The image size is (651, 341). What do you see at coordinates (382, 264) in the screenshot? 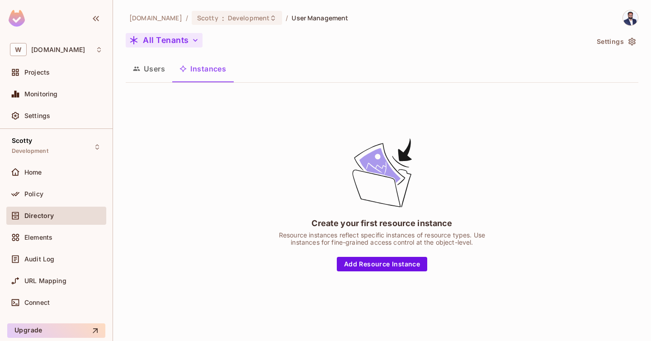
I see `button: Add Resource Instance` at bounding box center [382, 264].